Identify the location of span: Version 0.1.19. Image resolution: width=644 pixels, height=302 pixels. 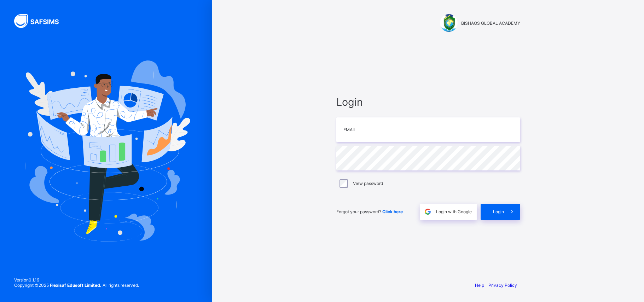
(76, 280).